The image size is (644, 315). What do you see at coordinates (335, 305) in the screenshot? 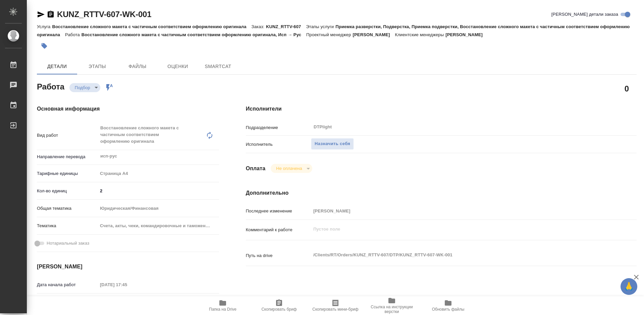
I see `button: Скопировать мини-бриф` at bounding box center [335, 305].